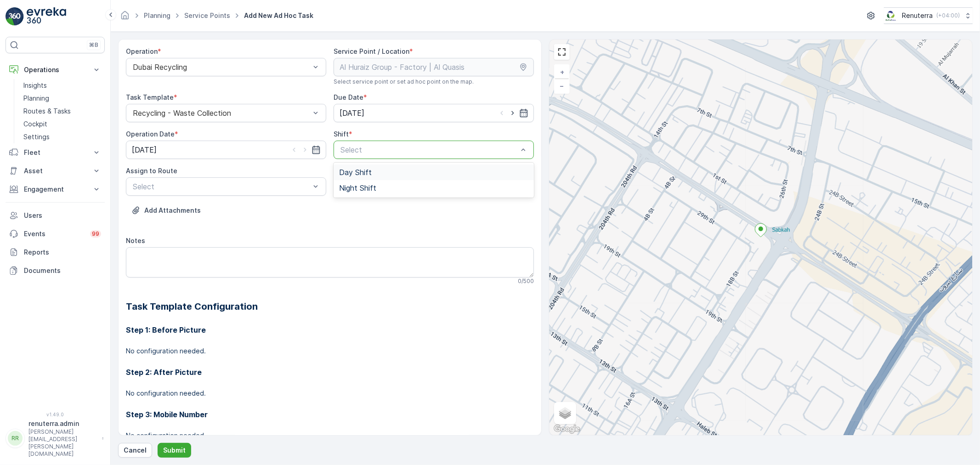 This screenshot has height=465, width=980. Describe the element at coordinates (62, 111) in the screenshot. I see `a: Routes & Tasks` at that location.